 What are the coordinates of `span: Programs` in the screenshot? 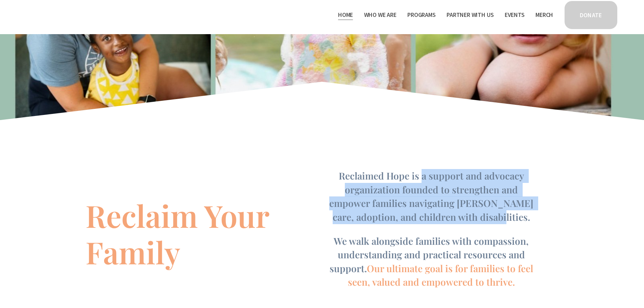 It's located at (422, 15).